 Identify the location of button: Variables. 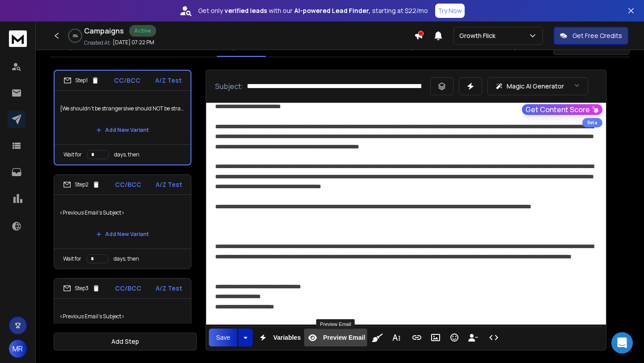
(279, 337).